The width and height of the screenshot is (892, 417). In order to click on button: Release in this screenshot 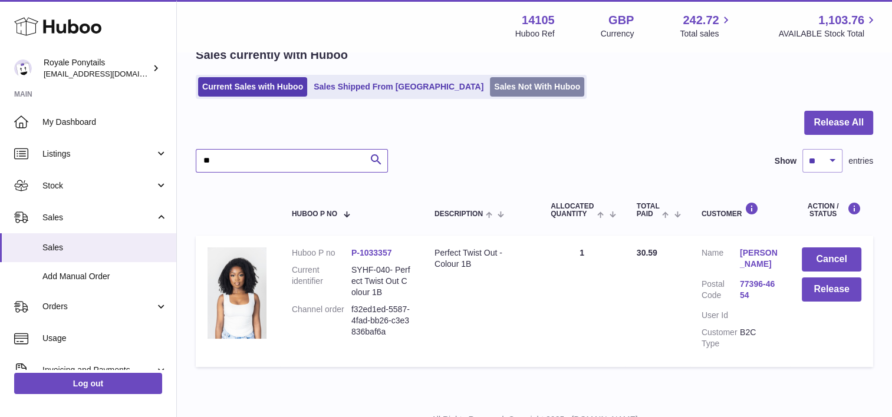, I will do `click(831, 289)`.